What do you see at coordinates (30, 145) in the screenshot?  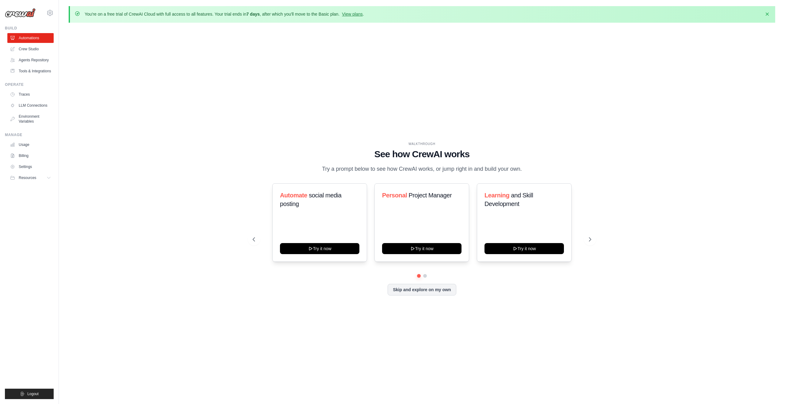 I see `a: Usage` at bounding box center [30, 145].